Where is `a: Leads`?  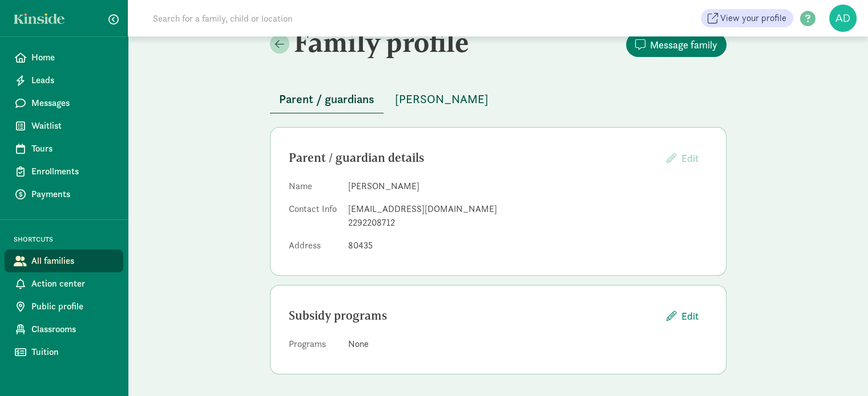
a: Leads is located at coordinates (64, 80).